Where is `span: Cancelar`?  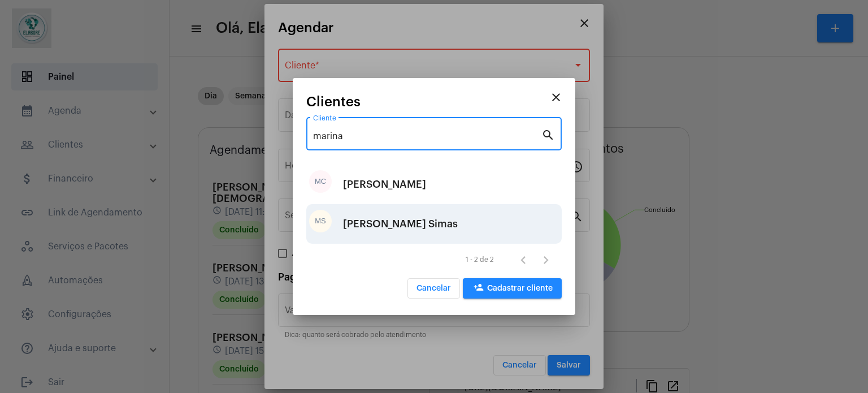
span: Cancelar is located at coordinates (434, 288).